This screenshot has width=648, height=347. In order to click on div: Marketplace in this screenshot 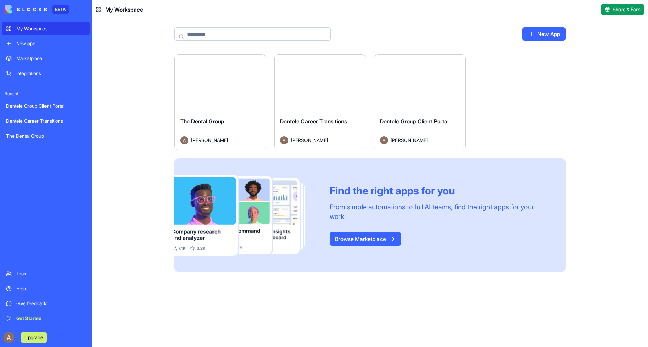, I will do `click(51, 58)`.